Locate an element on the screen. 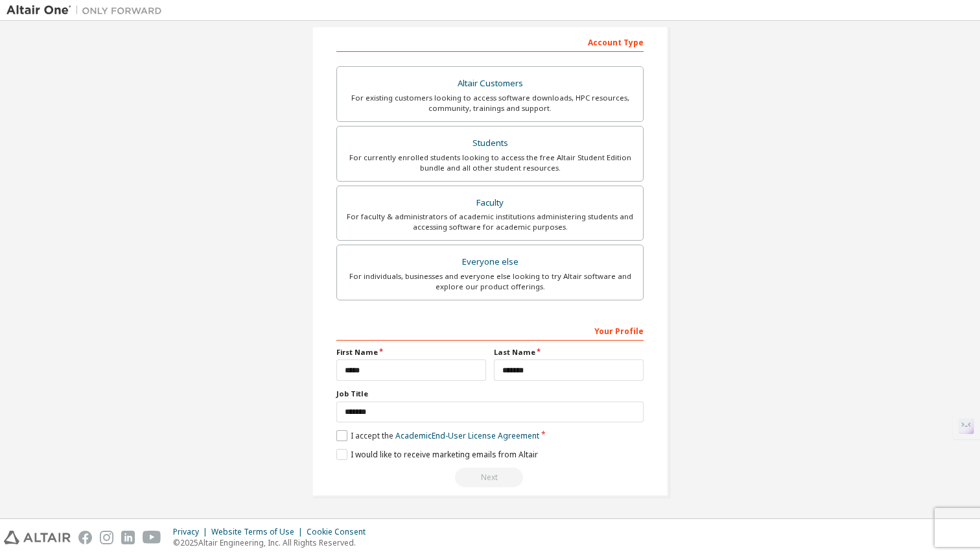  label: Last Name is located at coordinates (568, 352).